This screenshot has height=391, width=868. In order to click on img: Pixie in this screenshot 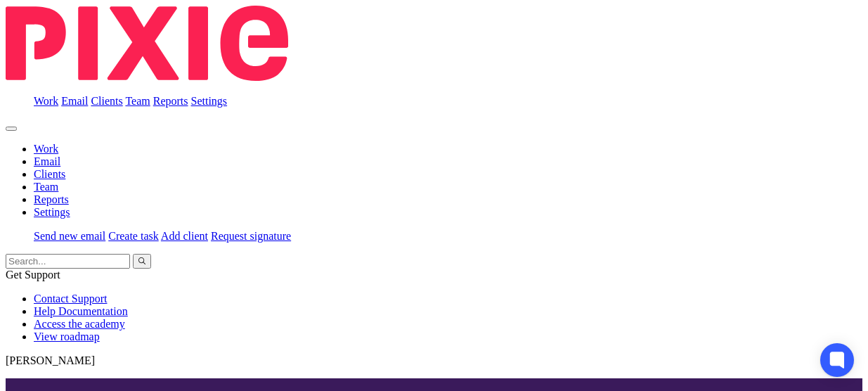, I will do `click(147, 43)`.